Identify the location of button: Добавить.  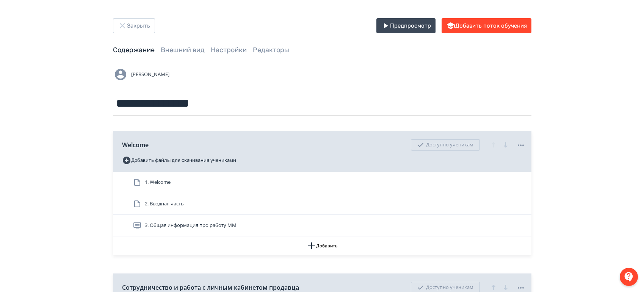
(322, 246).